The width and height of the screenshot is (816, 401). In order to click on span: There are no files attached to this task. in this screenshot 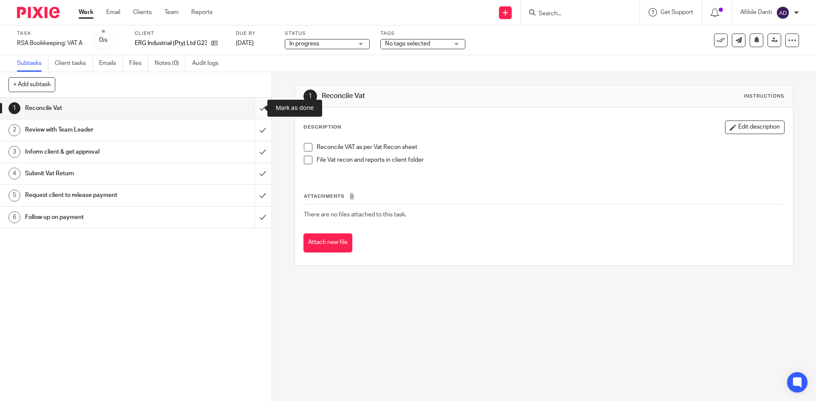, I will do `click(355, 215)`.